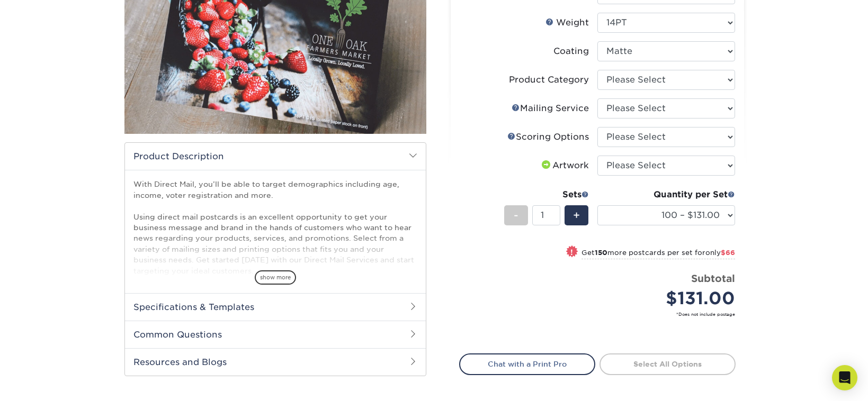 The image size is (868, 401). What do you see at coordinates (276, 277) in the screenshot?
I see `span: show more` at bounding box center [276, 277].